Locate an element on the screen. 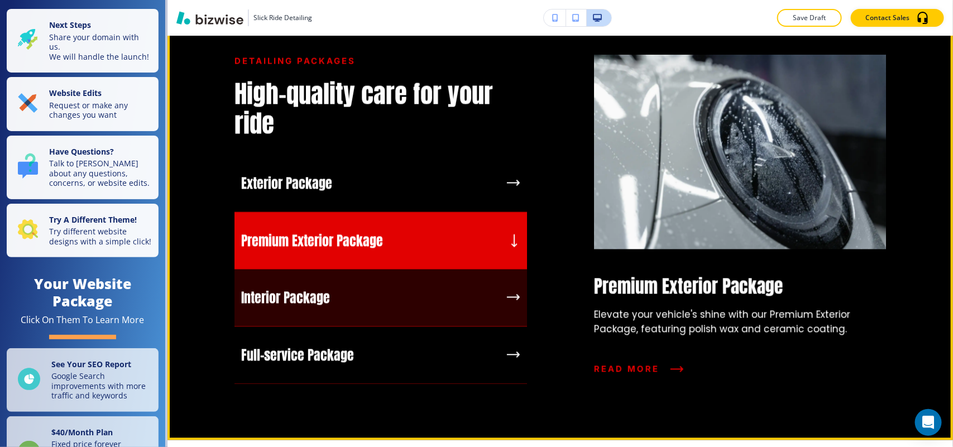  p: Google Search improvements with more traffic and keywords is located at coordinates (102, 386).